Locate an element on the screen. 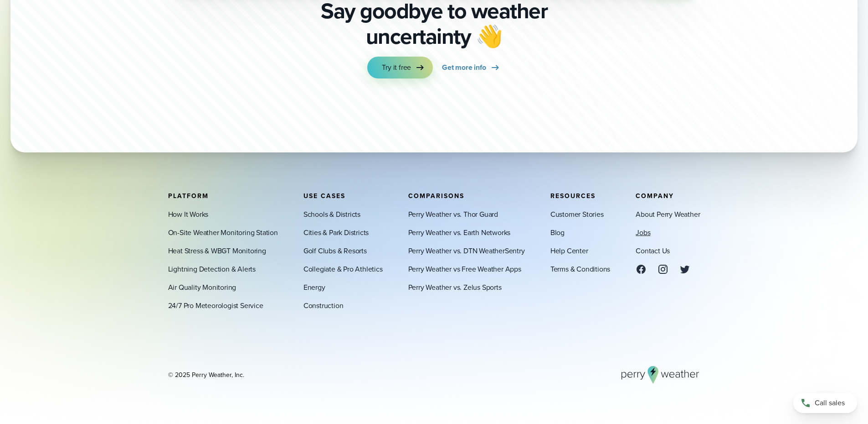  a: Perry Weather vs Free Weather Apps is located at coordinates (465, 269).